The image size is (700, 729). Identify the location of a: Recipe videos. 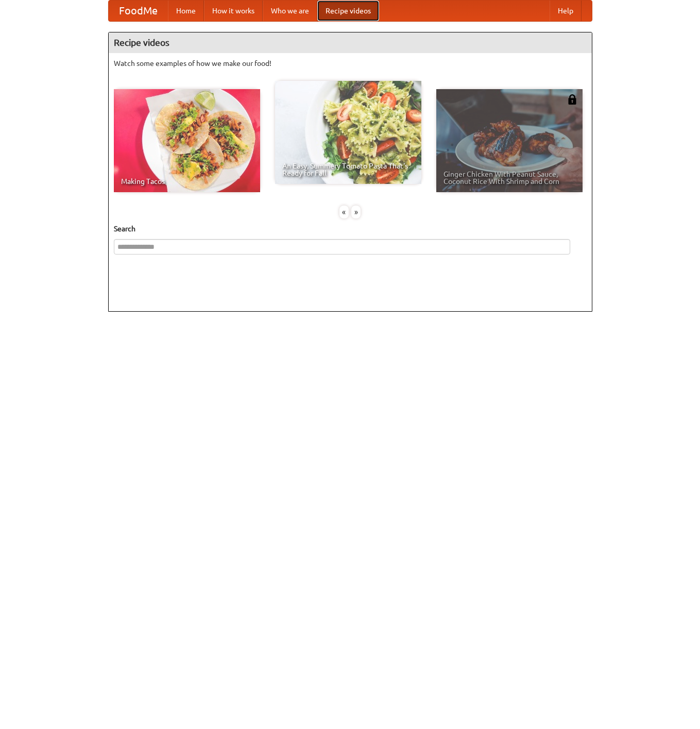
(348, 11).